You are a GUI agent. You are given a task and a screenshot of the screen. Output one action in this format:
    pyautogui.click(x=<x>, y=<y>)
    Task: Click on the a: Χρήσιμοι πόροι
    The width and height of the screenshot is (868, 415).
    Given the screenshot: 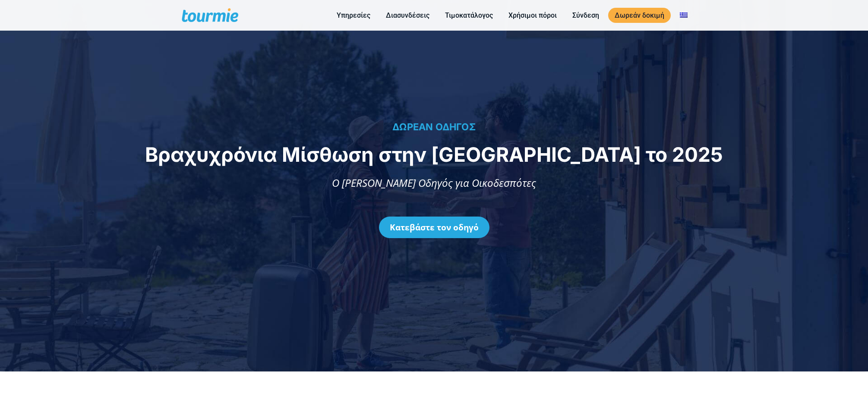 What is the action you would take?
    pyautogui.click(x=532, y=15)
    